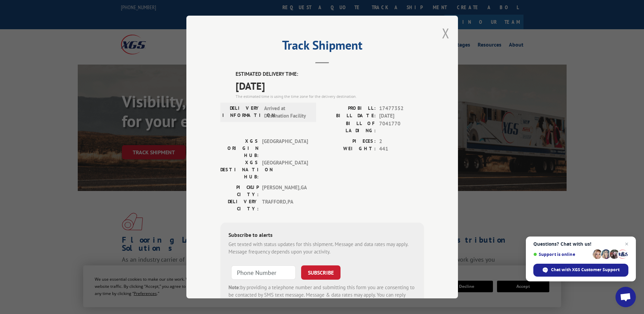 Image resolution: width=644 pixels, height=314 pixels. I want to click on div: Subscribe to alerts, so click(322, 236).